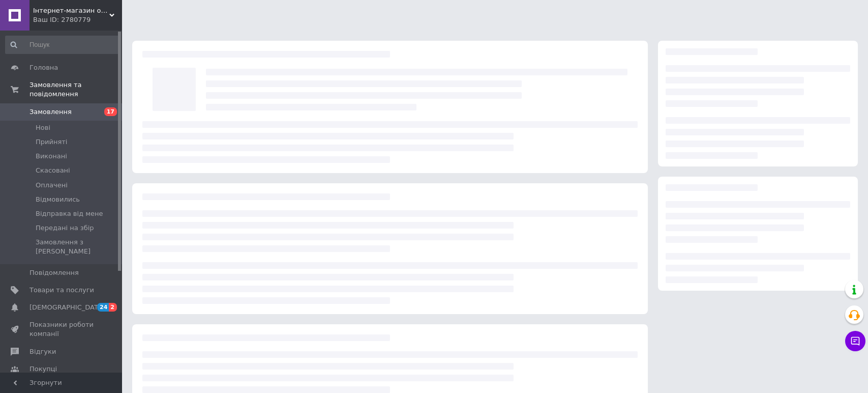  What do you see at coordinates (43, 128) in the screenshot?
I see `span: Нові` at bounding box center [43, 128].